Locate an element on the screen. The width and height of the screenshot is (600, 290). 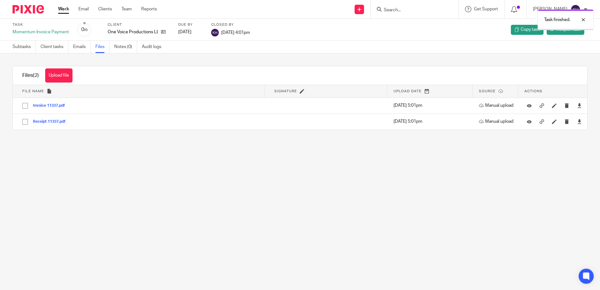
label: Due by is located at coordinates (191, 25).